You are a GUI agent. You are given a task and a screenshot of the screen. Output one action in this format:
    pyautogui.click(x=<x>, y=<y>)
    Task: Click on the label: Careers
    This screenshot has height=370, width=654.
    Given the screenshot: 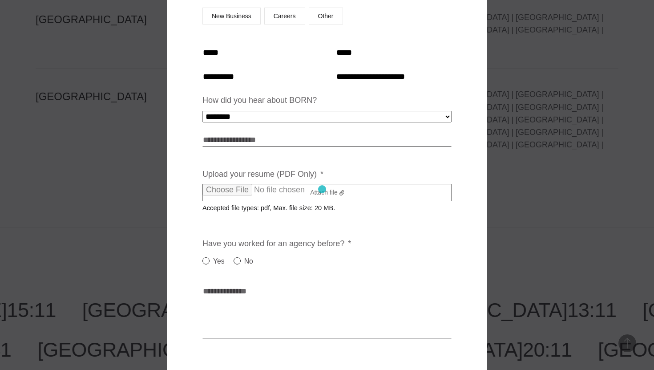 What is the action you would take?
    pyautogui.click(x=285, y=16)
    